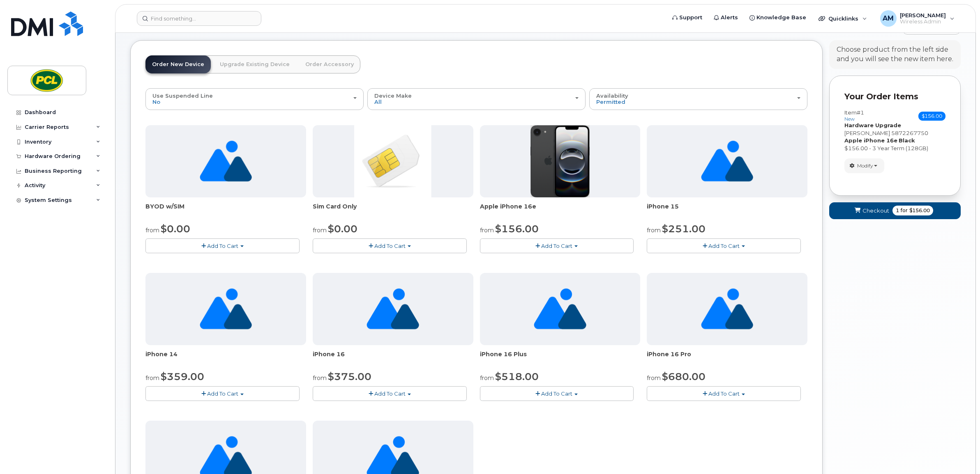 Image resolution: width=980 pixels, height=474 pixels. I want to click on span: BYOD w/SIM, so click(225, 210).